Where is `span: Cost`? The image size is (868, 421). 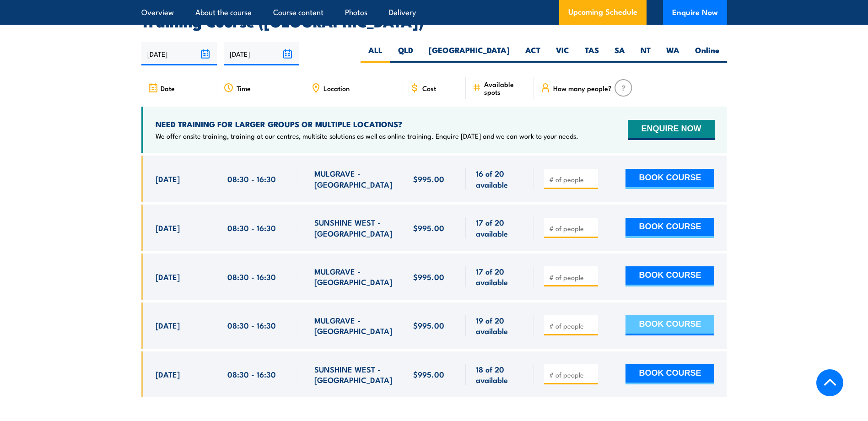
span: Cost is located at coordinates (429, 88).